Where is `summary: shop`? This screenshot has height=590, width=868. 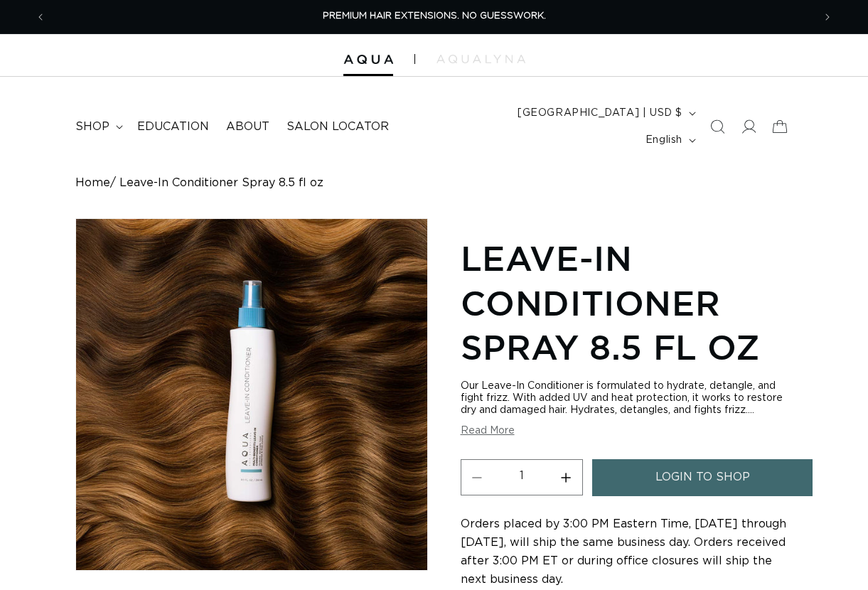 summary: shop is located at coordinates (97, 126).